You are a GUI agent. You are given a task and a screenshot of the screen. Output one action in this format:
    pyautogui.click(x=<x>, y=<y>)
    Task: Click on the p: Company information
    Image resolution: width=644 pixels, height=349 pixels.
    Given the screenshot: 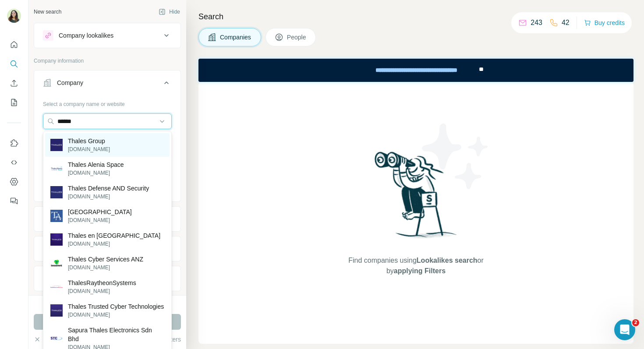 What is the action you would take?
    pyautogui.click(x=107, y=61)
    